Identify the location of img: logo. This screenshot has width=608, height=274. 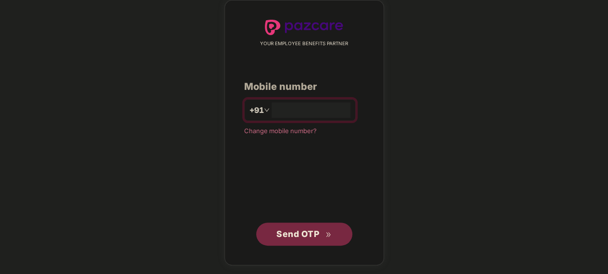
(304, 27).